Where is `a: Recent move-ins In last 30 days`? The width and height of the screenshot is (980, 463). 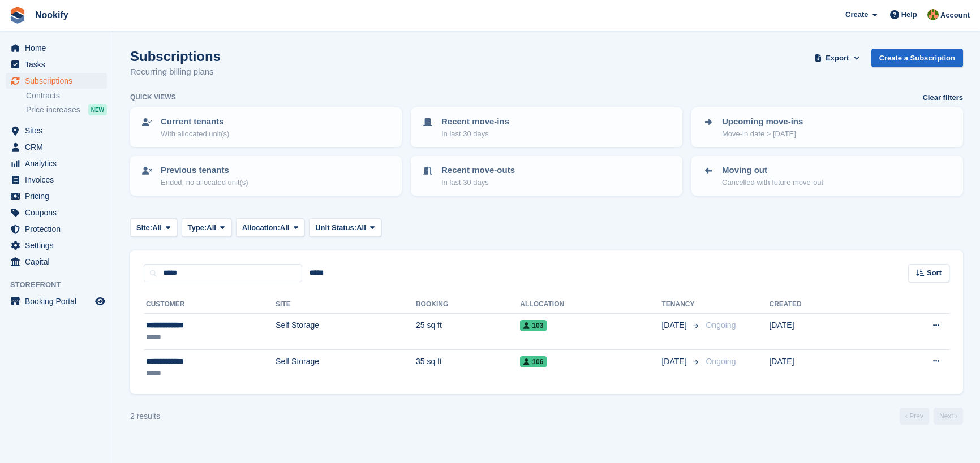 a: Recent move-ins In last 30 days is located at coordinates (547, 127).